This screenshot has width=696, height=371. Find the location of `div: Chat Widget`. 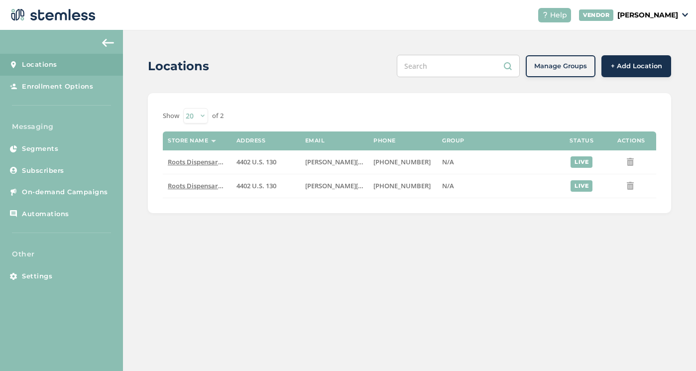

div: Chat Widget is located at coordinates (672, 347).